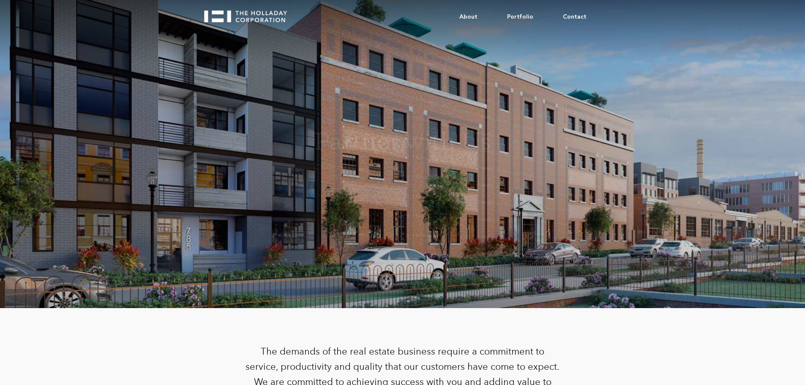  Describe the element at coordinates (468, 17) in the screenshot. I see `a: About` at that location.